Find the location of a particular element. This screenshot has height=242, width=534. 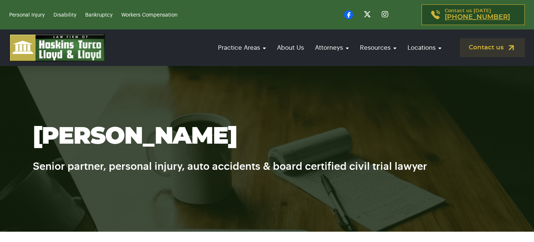

a: Disability is located at coordinates (65, 15).